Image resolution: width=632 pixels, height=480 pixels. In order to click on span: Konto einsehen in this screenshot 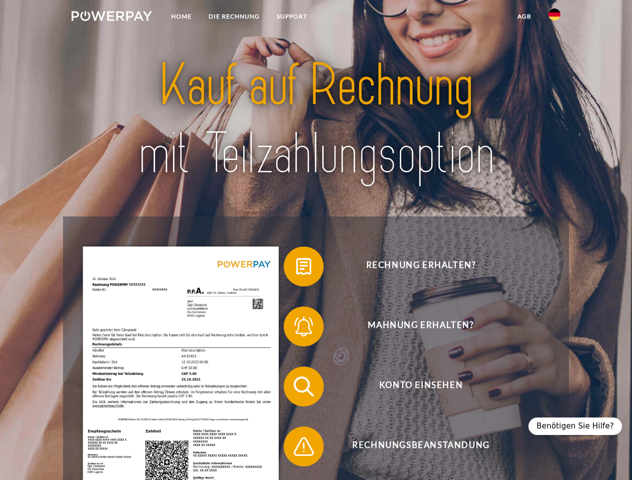, I will do `click(421, 387)`.